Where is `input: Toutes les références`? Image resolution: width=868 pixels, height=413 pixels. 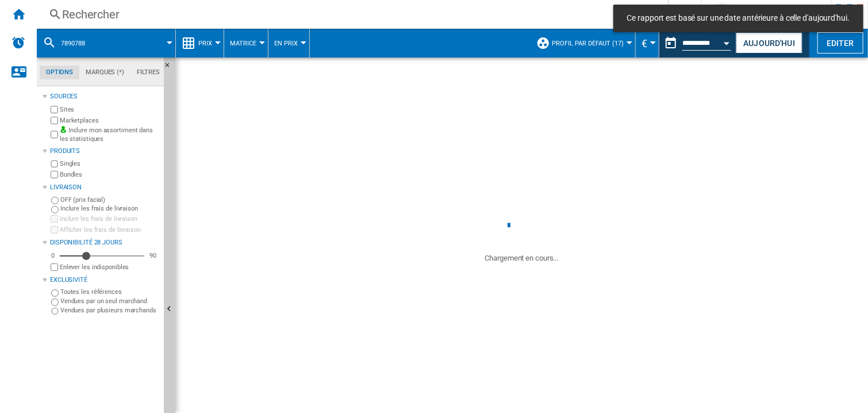
input: Toutes les références is located at coordinates (55, 292).